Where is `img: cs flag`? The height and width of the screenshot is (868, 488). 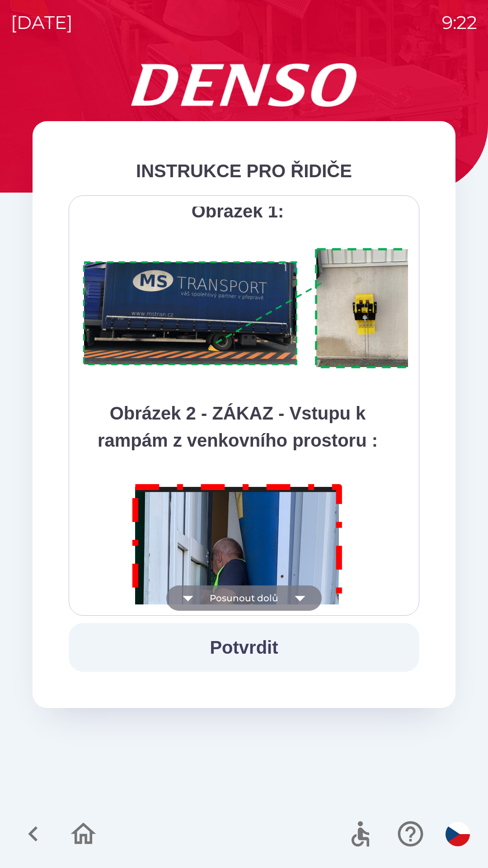 img: cs flag is located at coordinates (458, 834).